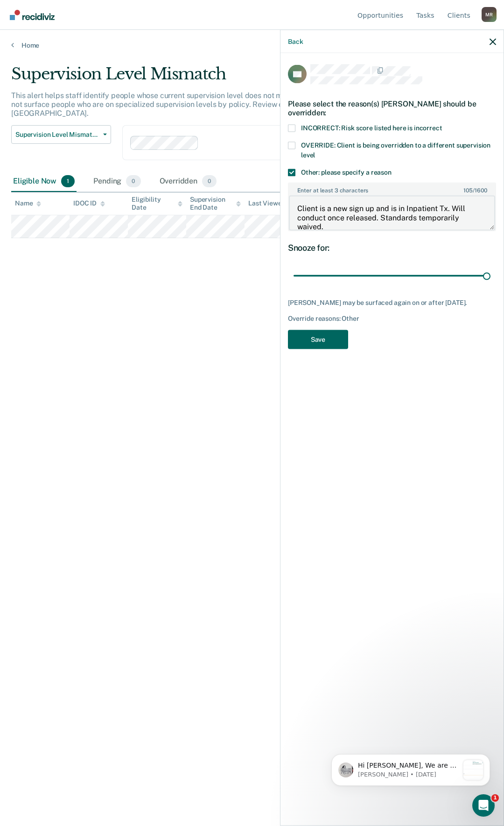  Describe the element at coordinates (475, 190) in the screenshot. I see `span: / 1600` at that location.